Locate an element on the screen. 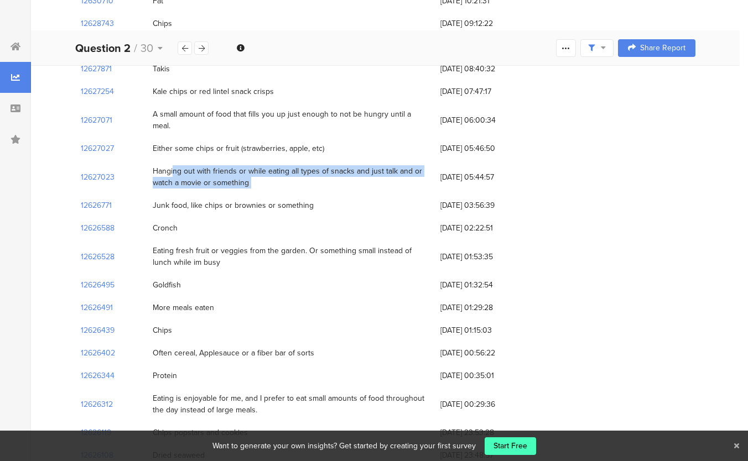 The width and height of the screenshot is (748, 461). div: Goldfish is located at coordinates (166, 285).